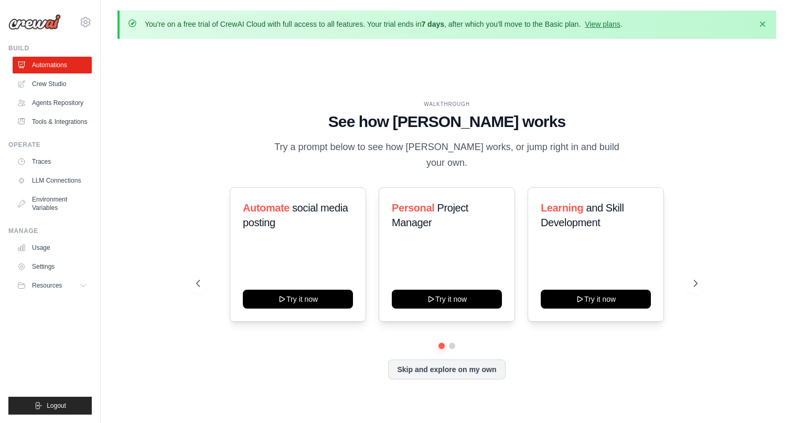 Image resolution: width=793 pixels, height=423 pixels. What do you see at coordinates (561, 208) in the screenshot?
I see `span: Learning` at bounding box center [561, 208].